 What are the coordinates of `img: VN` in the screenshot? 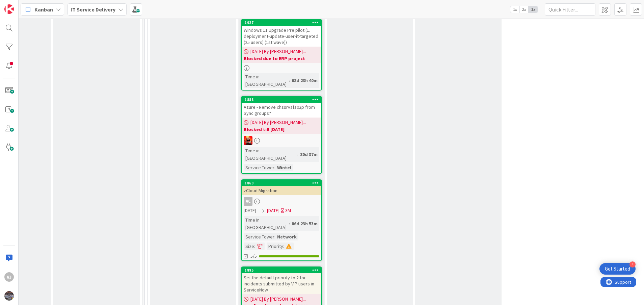 It's located at (248, 141).